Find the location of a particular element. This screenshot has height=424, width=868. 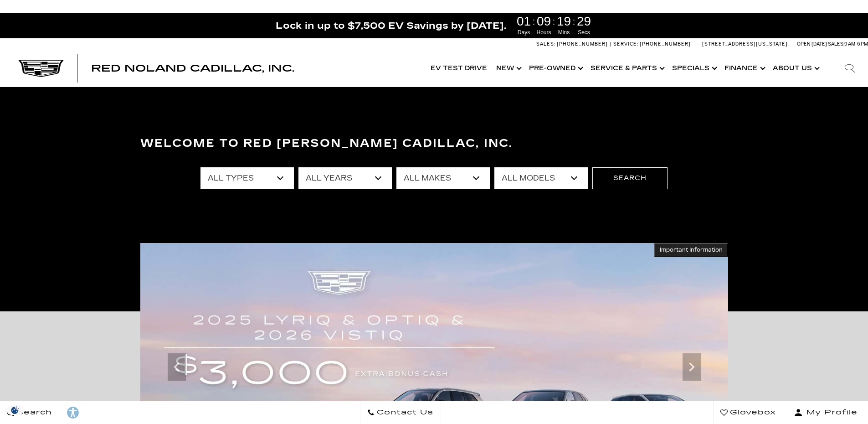

button: Open user profile menu is located at coordinates (826, 413).